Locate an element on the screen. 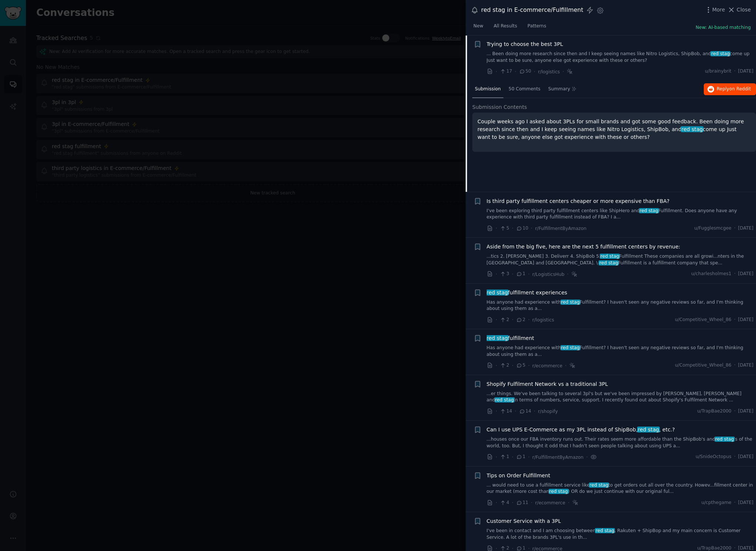 This screenshot has width=756, height=551. span: New is located at coordinates (478, 26).